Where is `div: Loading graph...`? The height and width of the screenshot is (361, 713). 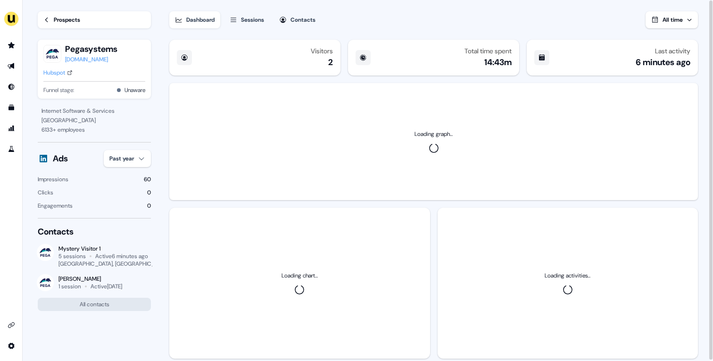
div: Loading graph... is located at coordinates (433, 134).